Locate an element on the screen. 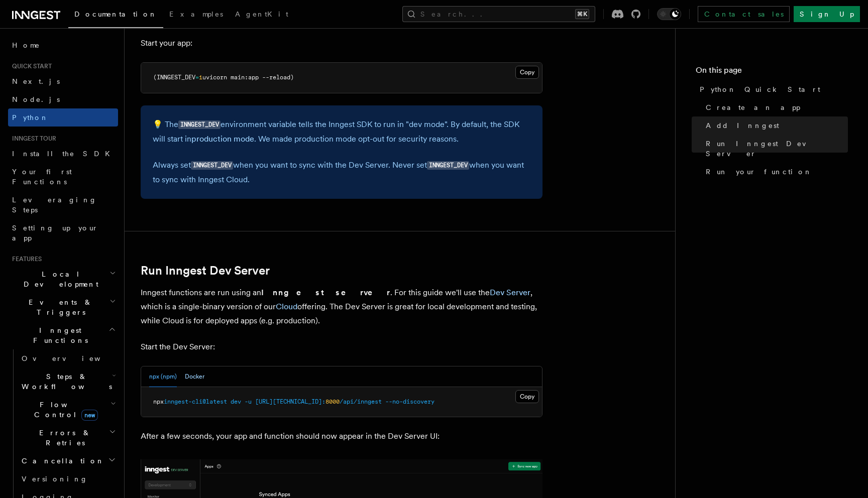 The width and height of the screenshot is (868, 498). span: 1 is located at coordinates (200, 78).